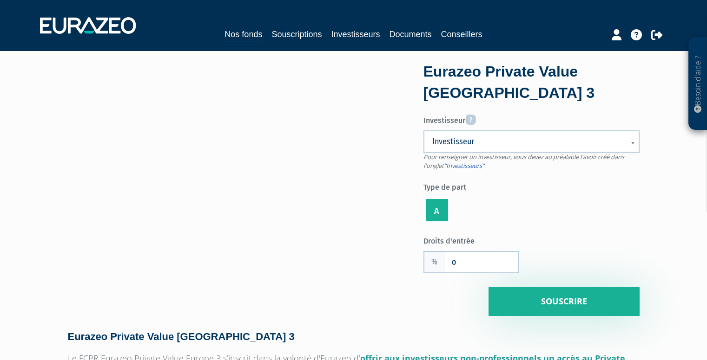 The image size is (707, 360). Describe the element at coordinates (525, 142) in the screenshot. I see `span: Investisseur` at that location.